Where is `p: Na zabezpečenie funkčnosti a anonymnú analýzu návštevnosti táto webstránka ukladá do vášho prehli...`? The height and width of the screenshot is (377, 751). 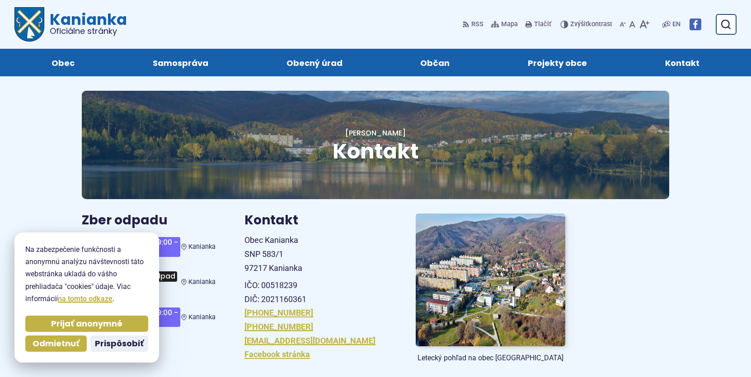
p: Na zabezpečenie funkčnosti a anonymnú analýzu návštevnosti táto webstránka ukladá do vášho prehli... is located at coordinates (87, 274).